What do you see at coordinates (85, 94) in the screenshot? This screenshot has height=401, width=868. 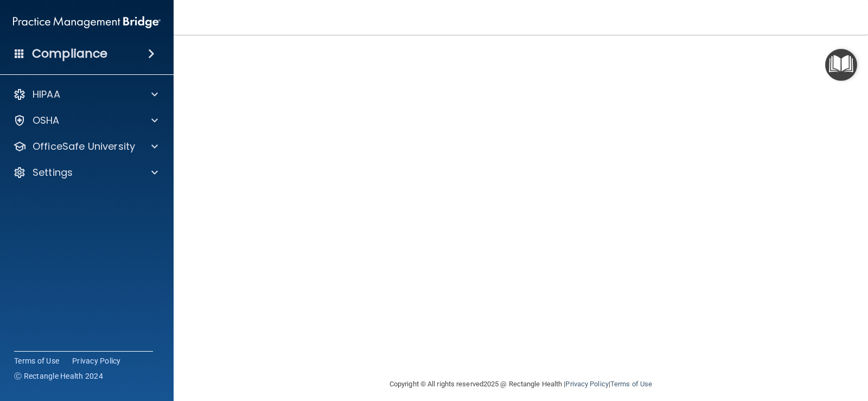 I see `a: HIPAA` at bounding box center [85, 94].